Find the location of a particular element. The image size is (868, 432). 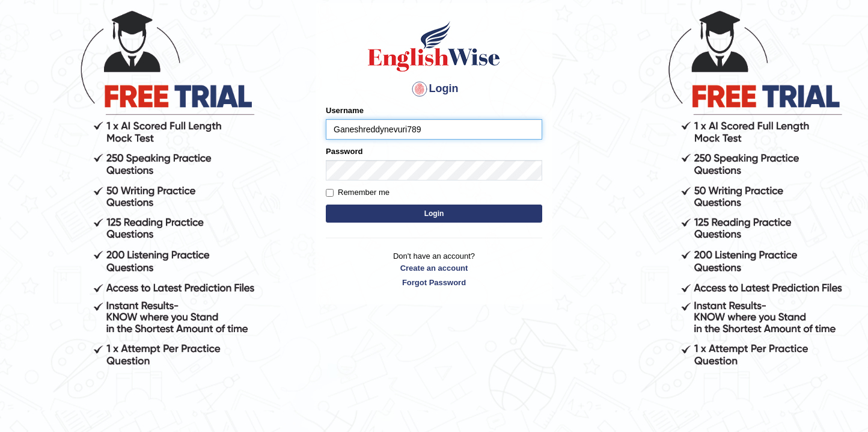

a: Create an account is located at coordinates (434, 268).